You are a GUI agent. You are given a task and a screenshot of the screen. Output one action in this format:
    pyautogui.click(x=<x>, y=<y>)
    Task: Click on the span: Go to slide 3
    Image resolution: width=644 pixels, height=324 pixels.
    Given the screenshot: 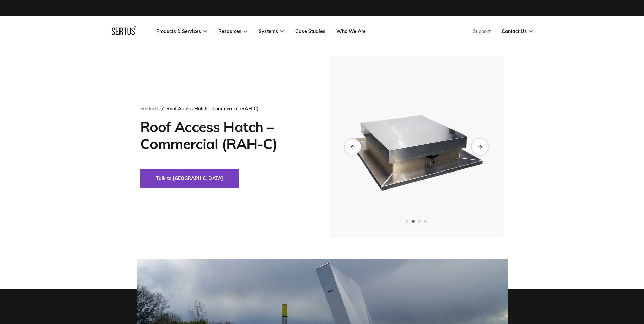 What is the action you would take?
    pyautogui.click(x=419, y=222)
    